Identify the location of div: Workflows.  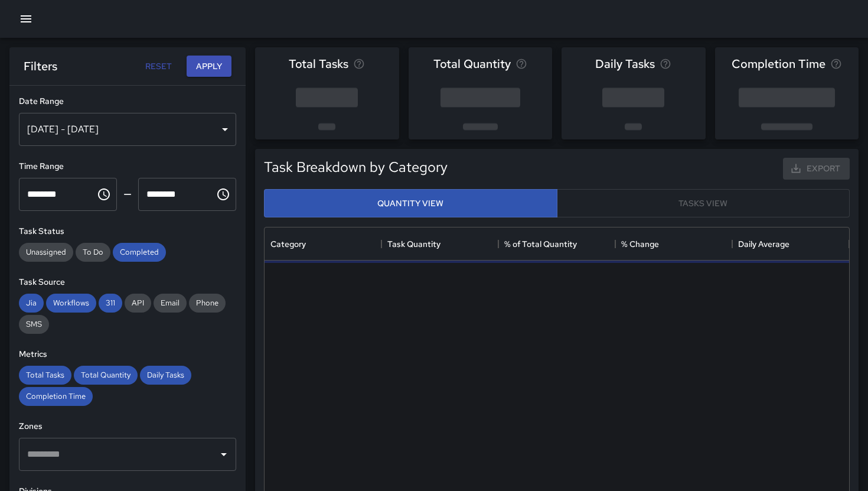
(71, 303).